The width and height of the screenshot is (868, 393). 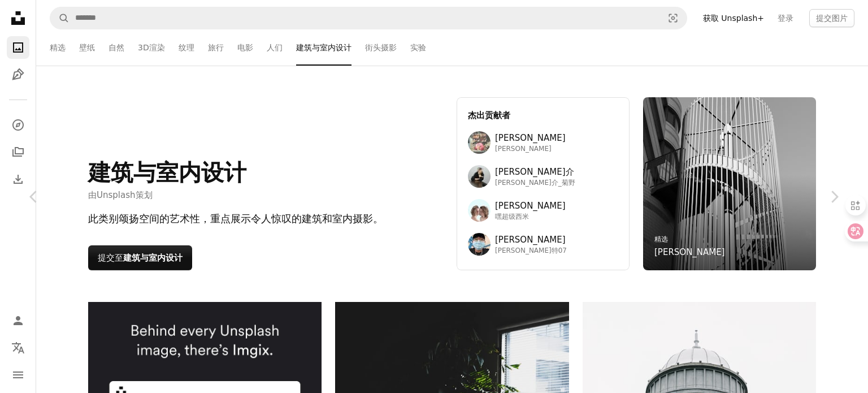 I want to click on form: 在全站范围内查找视觉效果, so click(x=369, y=18).